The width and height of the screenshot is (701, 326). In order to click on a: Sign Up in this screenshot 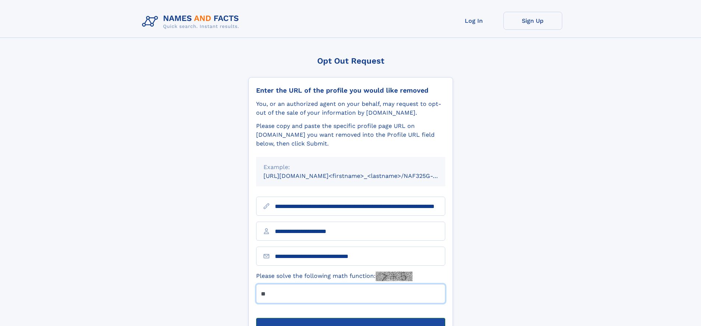, I will do `click(533, 21)`.